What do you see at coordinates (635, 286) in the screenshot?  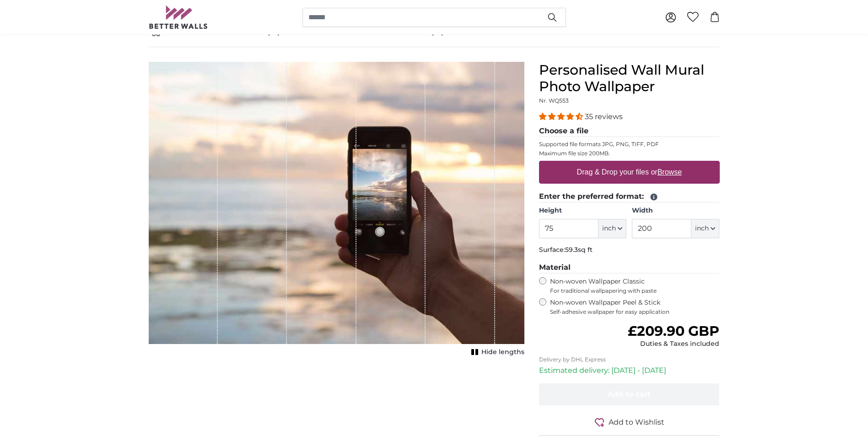 I see `label: Non-woven Wallpaper Classic` at bounding box center [635, 286].